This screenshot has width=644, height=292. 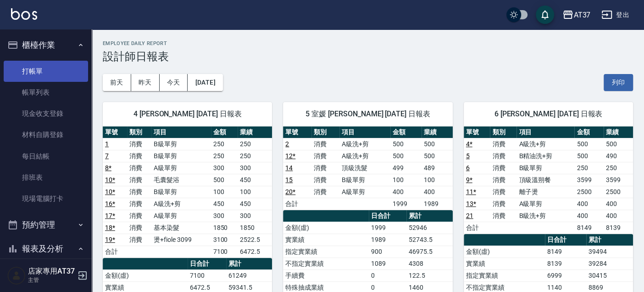 What do you see at coordinates (46, 225) in the screenshot?
I see `button: 預約管理` at bounding box center [46, 225].